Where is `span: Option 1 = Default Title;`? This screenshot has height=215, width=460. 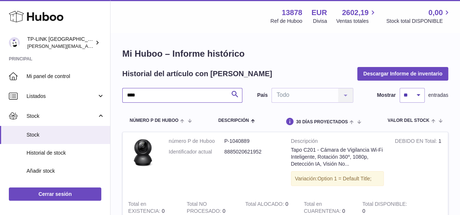 span: Option 1 = Default Title; is located at coordinates (344, 178).